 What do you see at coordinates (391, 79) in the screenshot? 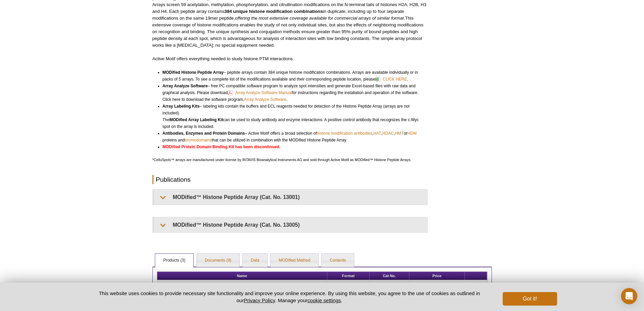
I see `a: CLICK HERE` at bounding box center [391, 79].